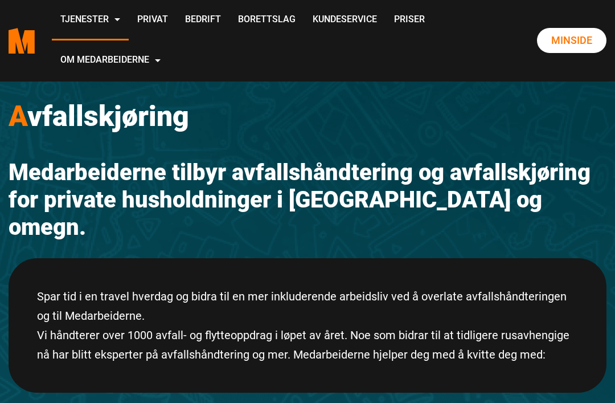  What do you see at coordinates (307, 200) in the screenshot?
I see `h2: Medarbeiderne tilbyr avfallshåndtering og avfallskjøring for private husholdninger i [GEOGRAPHIC_...` at bounding box center [307, 200].